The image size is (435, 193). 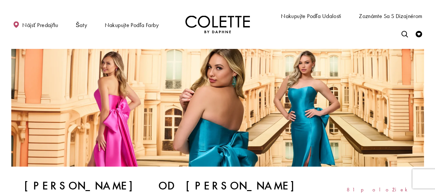 I want to click on font: Nakupujte podľa farby, so click(x=132, y=25).